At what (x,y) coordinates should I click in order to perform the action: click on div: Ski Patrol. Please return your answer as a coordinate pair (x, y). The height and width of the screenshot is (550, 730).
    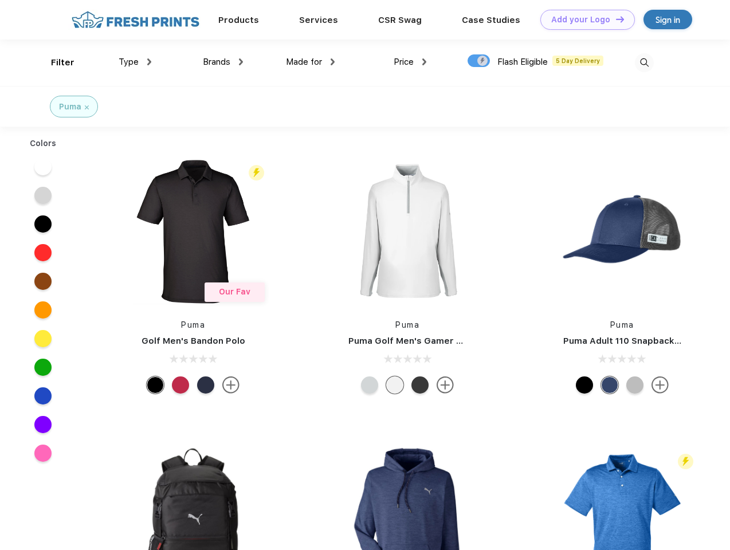
    Looking at the image, I should click on (181, 385).